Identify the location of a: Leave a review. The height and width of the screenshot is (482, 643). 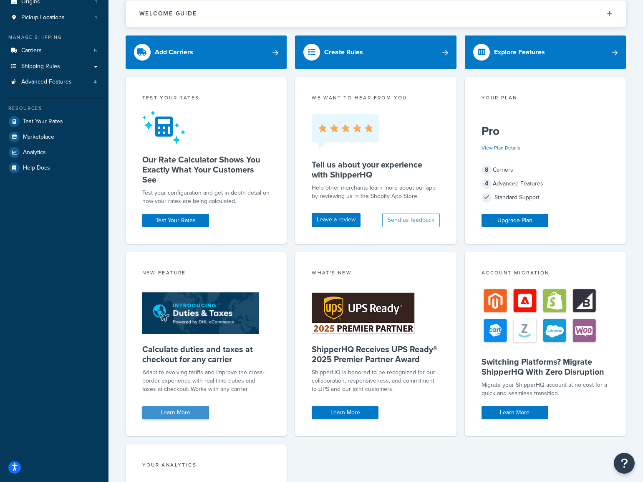
(336, 220).